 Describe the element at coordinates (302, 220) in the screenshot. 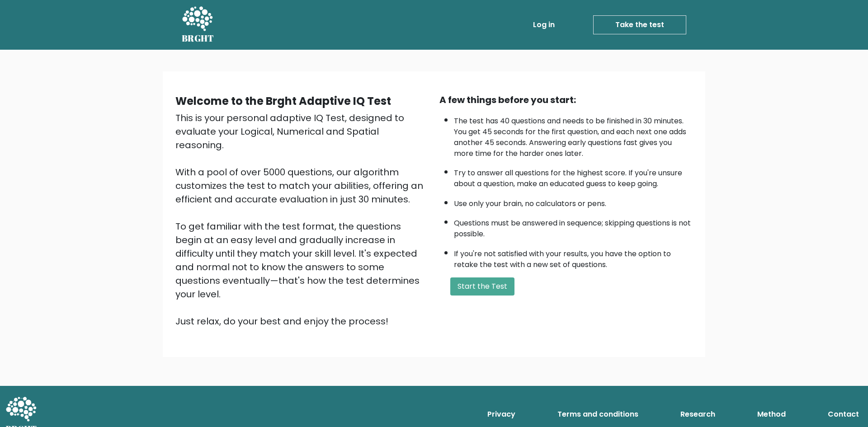

I see `div: This is your personal adaptive IQ Test, designed to evaluate your Logical, Numerical and Spatial ...` at that location.